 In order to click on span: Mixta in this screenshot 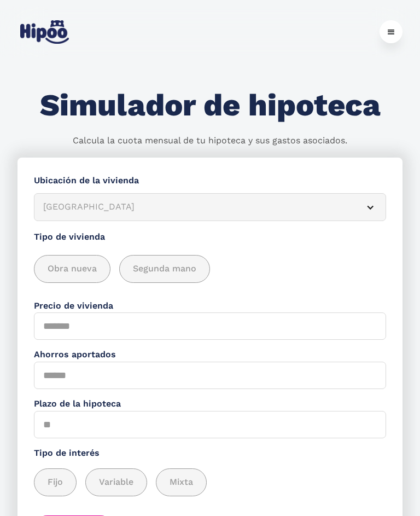, I will do `click(181, 482)`.